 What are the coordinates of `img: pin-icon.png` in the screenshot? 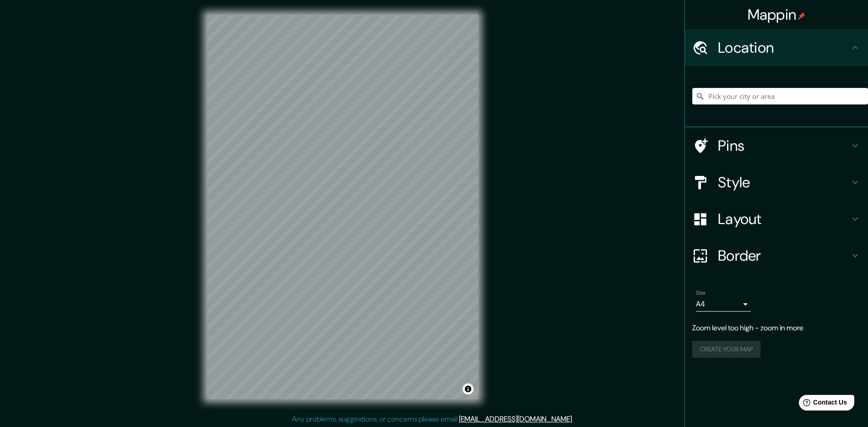 It's located at (802, 16).